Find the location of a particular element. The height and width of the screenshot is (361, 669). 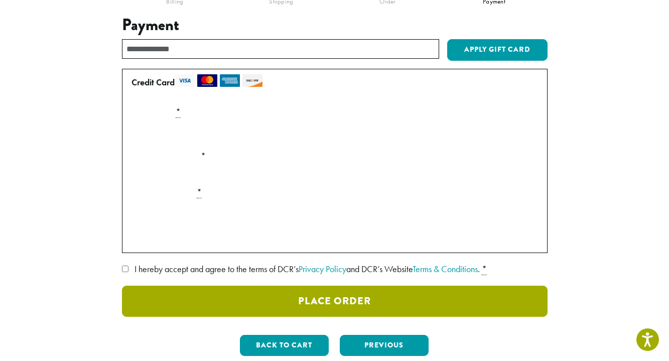

button: Previous is located at coordinates (384, 345).